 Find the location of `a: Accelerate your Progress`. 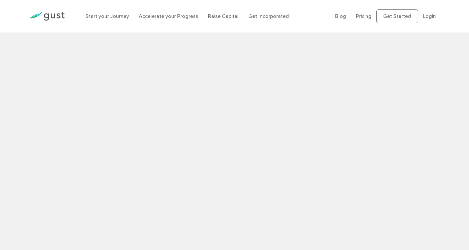

a: Accelerate your Progress is located at coordinates (168, 16).